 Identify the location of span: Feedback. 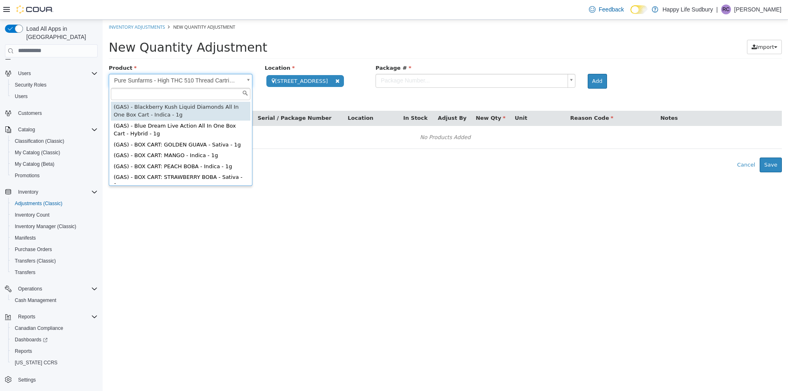
(611, 9).